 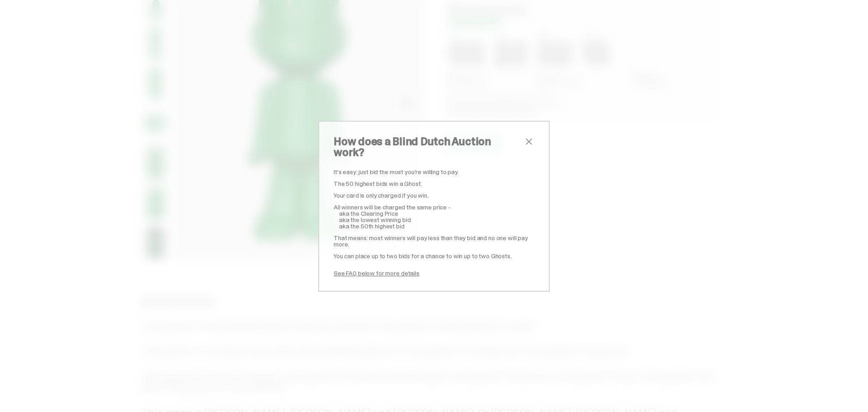 What do you see at coordinates (434, 184) in the screenshot?
I see `p: The 50 highest bids win a Ghost.` at bounding box center [434, 184].